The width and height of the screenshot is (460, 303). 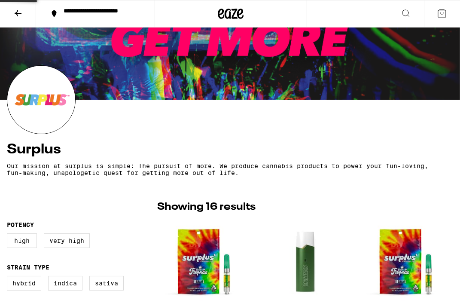 What do you see at coordinates (28, 267) in the screenshot?
I see `legend: Strain Type` at bounding box center [28, 267].